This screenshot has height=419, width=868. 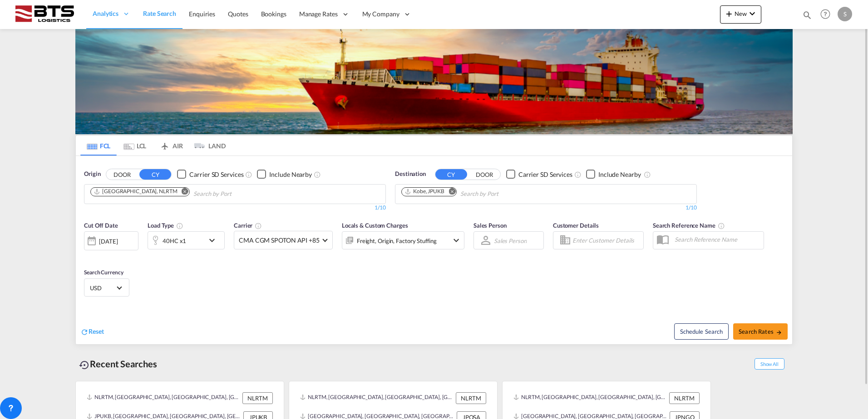 What do you see at coordinates (826, 14) in the screenshot?
I see `span: Help` at bounding box center [826, 14].